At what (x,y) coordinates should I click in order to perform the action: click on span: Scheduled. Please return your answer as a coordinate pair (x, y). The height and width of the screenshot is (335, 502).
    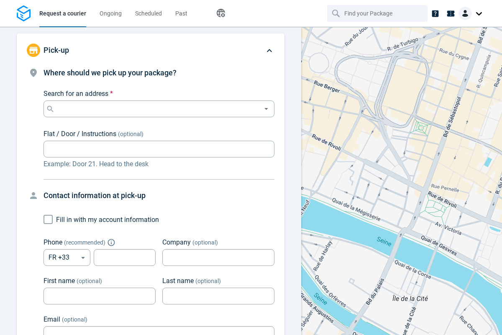
    Looking at the image, I should click on (149, 13).